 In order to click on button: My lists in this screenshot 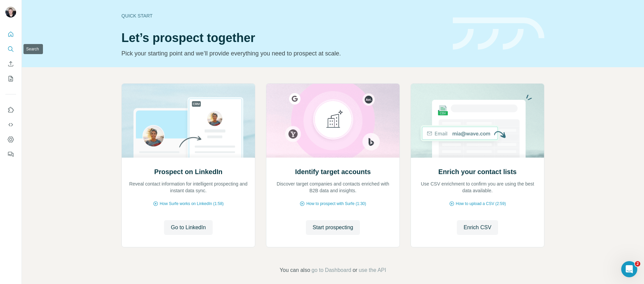, I will do `click(11, 78)`.